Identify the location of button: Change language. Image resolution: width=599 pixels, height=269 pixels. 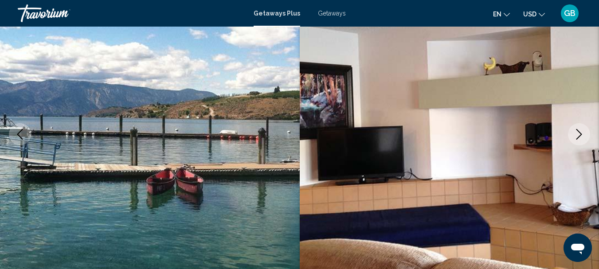
(501, 14).